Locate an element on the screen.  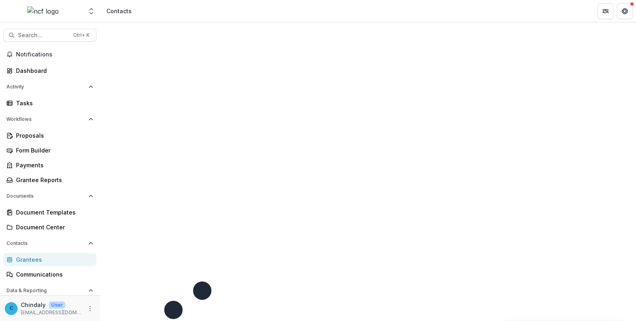
img: ncf logo is located at coordinates (43, 11).